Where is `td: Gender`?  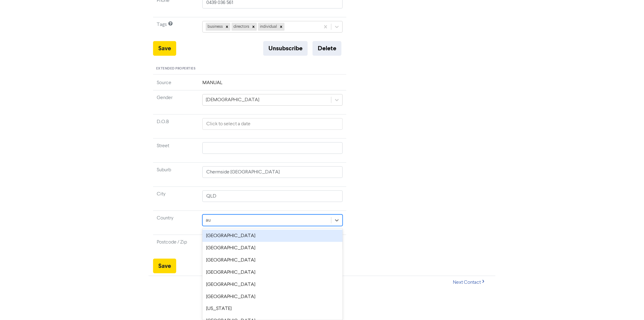 td: Gender is located at coordinates (176, 102).